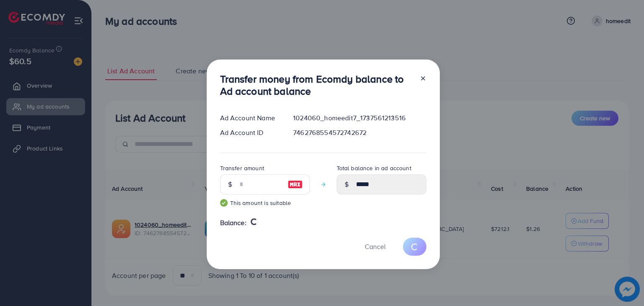 The image size is (644, 306). What do you see at coordinates (375, 246) in the screenshot?
I see `span: Cancel` at bounding box center [375, 246].